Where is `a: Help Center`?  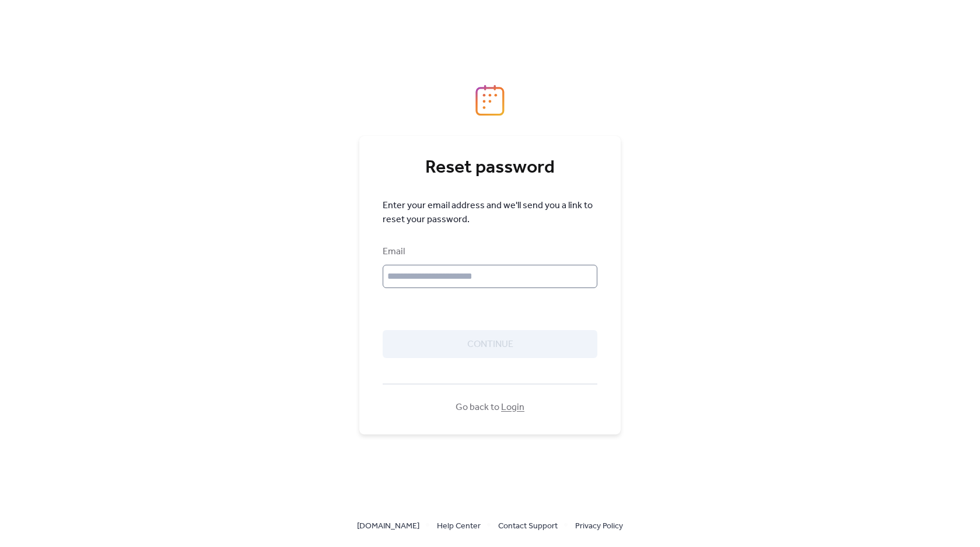
a: Help Center is located at coordinates (458, 526).